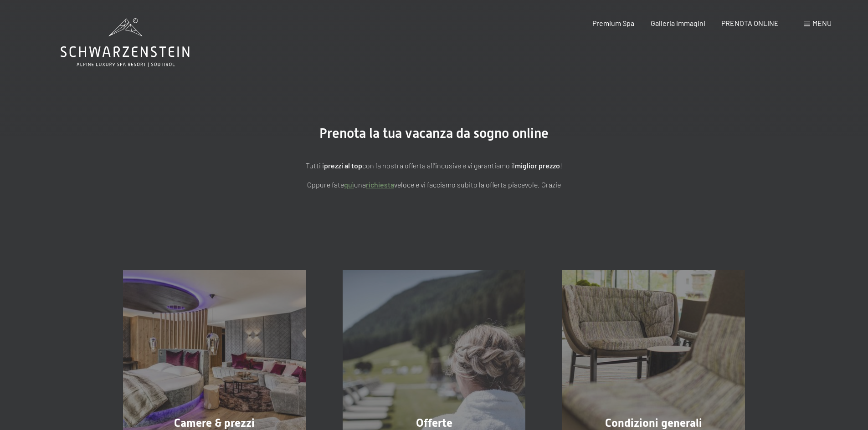 The image size is (868, 430). I want to click on span: PRENOTA ONLINE, so click(749, 23).